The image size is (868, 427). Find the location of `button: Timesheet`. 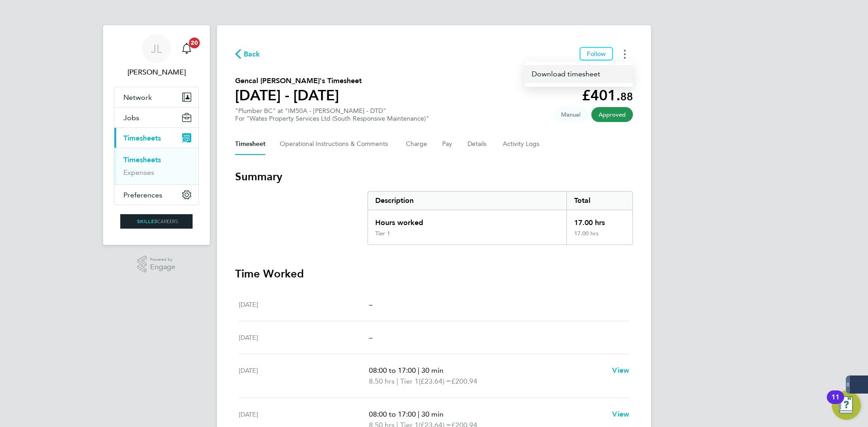

button: Timesheet is located at coordinates (250, 144).